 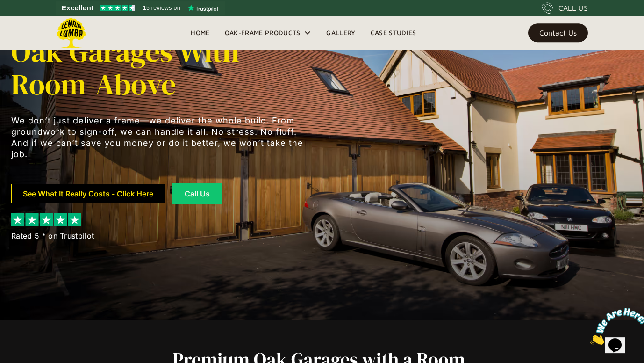 What do you see at coordinates (203, 8) in the screenshot?
I see `img: Trustpilot logo` at bounding box center [203, 8].